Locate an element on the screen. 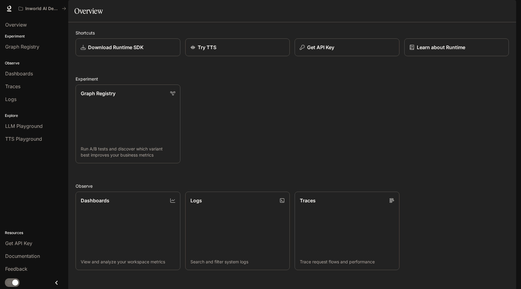 This screenshot has width=521, height=289. button: All workspaces is located at coordinates (42, 9).